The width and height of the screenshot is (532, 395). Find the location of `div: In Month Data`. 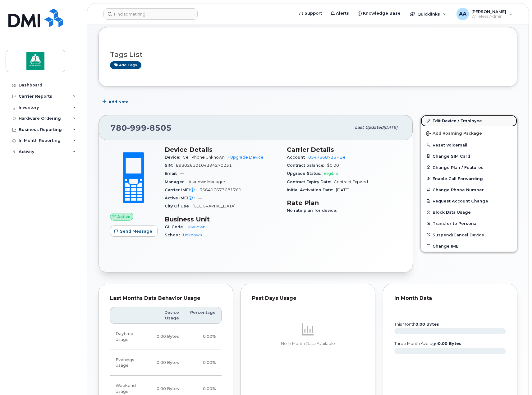

div: In Month Data is located at coordinates (450, 298).